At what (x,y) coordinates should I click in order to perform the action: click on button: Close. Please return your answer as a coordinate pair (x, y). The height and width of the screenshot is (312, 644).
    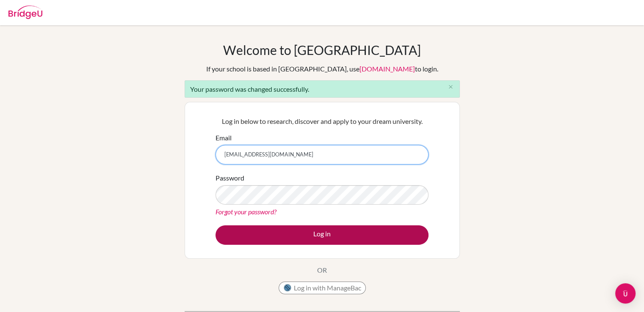
    Looking at the image, I should click on (451, 87).